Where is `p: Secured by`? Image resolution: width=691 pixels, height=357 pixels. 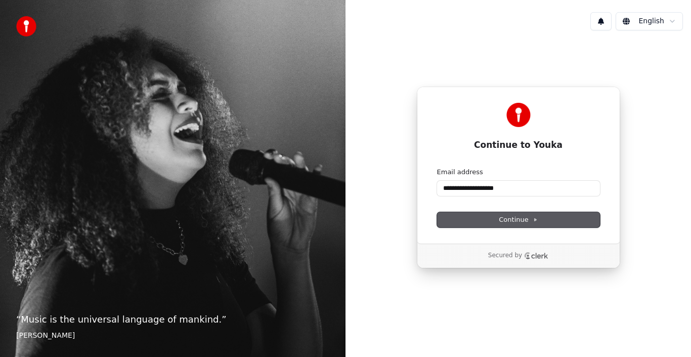 p: Secured by is located at coordinates (505, 256).